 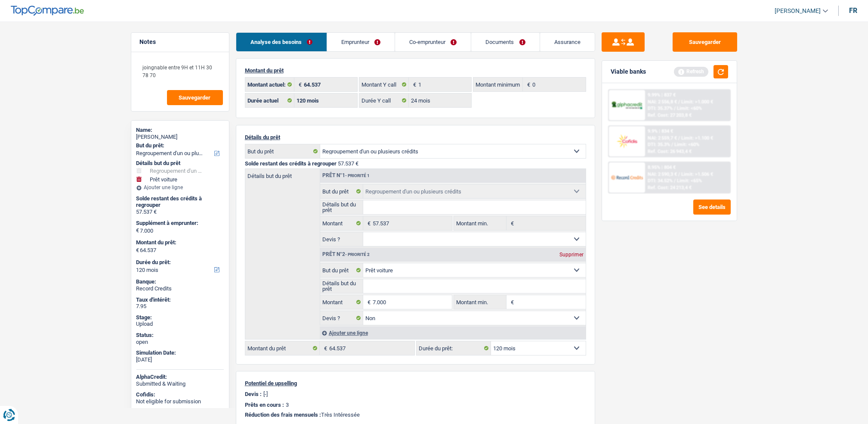 I want to click on div: 8.95% | 804 €, so click(x=661, y=167).